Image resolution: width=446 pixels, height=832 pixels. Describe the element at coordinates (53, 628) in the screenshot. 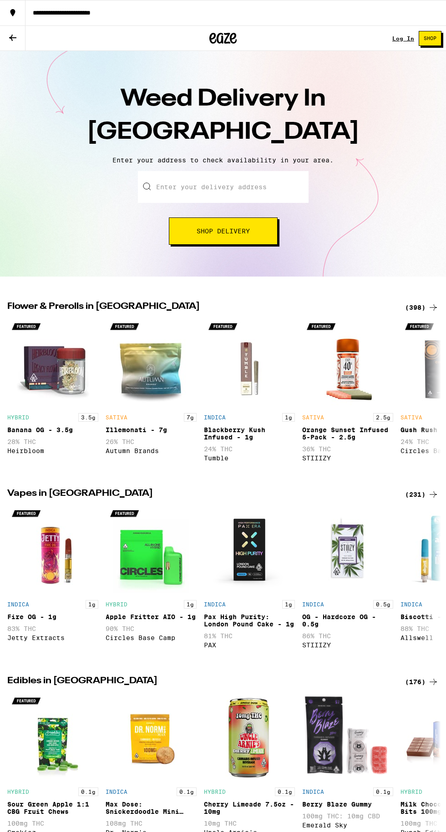

I see `p: 83% THC` at that location.